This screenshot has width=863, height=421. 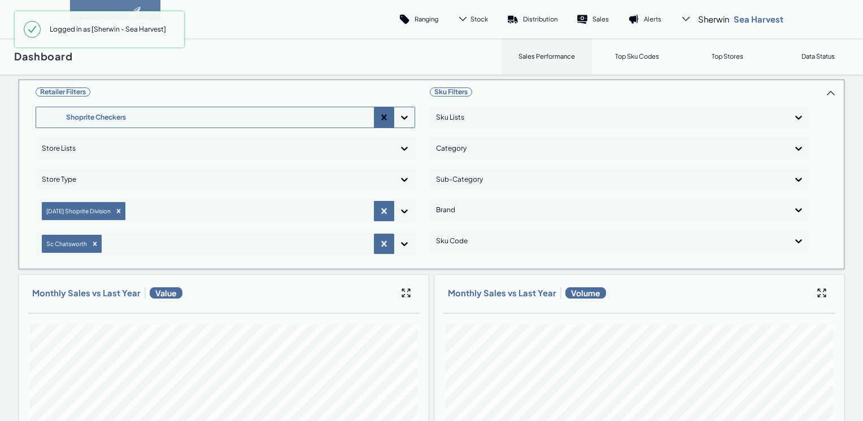 I want to click on p: Top Sku Codes, so click(x=637, y=56).